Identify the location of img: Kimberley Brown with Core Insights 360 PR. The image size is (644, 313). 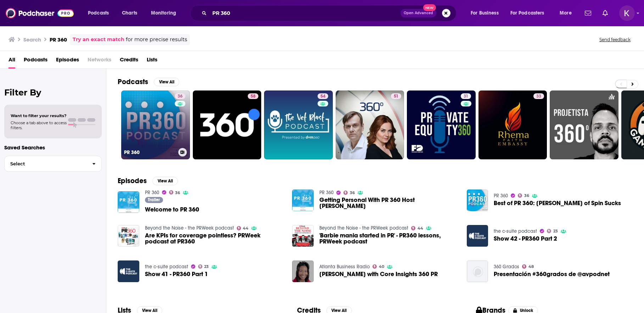
(302, 271).